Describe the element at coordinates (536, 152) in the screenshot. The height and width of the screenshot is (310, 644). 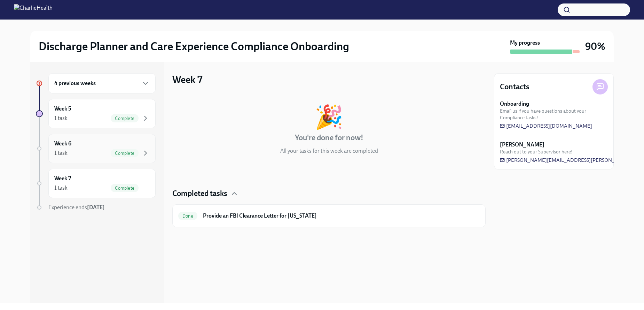
I see `span: Reach out to your Supervisor here!` at that location.